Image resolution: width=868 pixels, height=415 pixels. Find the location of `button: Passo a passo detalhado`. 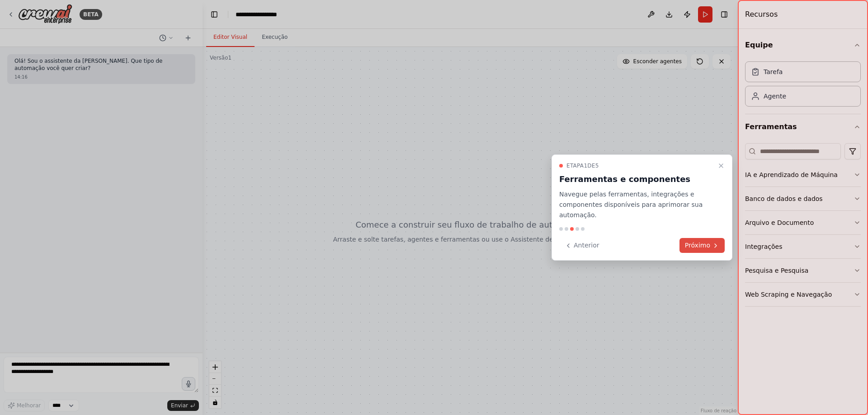

button: Passo a passo detalhado is located at coordinates (721, 166).